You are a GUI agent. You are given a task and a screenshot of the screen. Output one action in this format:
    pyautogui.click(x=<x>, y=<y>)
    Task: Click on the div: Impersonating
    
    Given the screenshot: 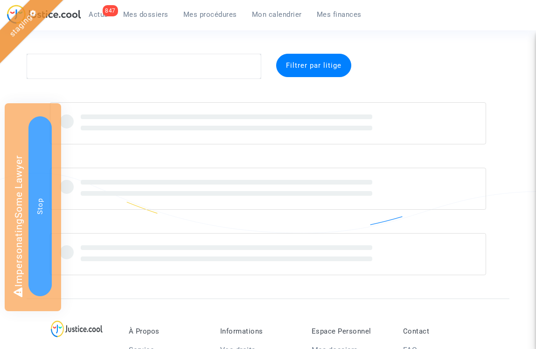 What is the action you would take?
    pyautogui.click(x=33, y=207)
    